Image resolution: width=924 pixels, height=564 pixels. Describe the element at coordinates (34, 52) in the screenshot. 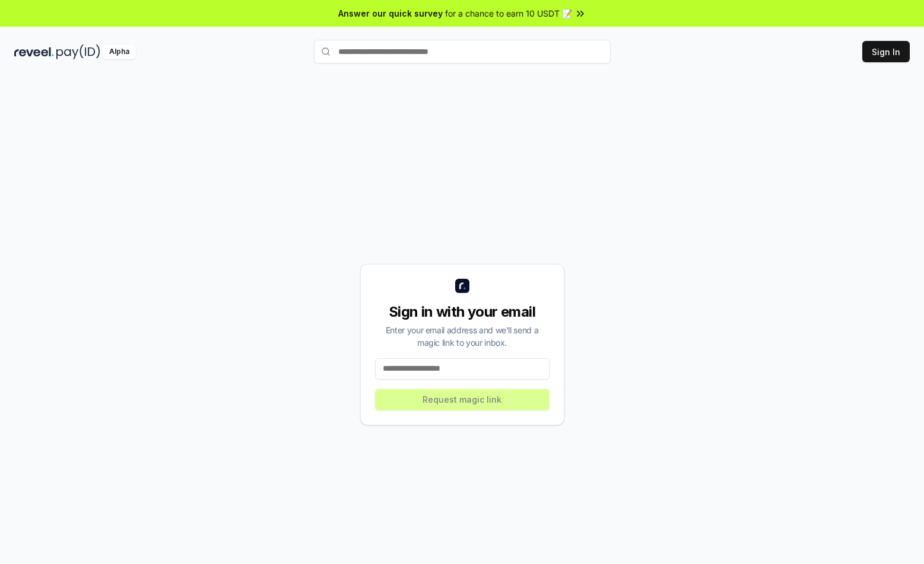

I see `img: reveel_dark` at that location.